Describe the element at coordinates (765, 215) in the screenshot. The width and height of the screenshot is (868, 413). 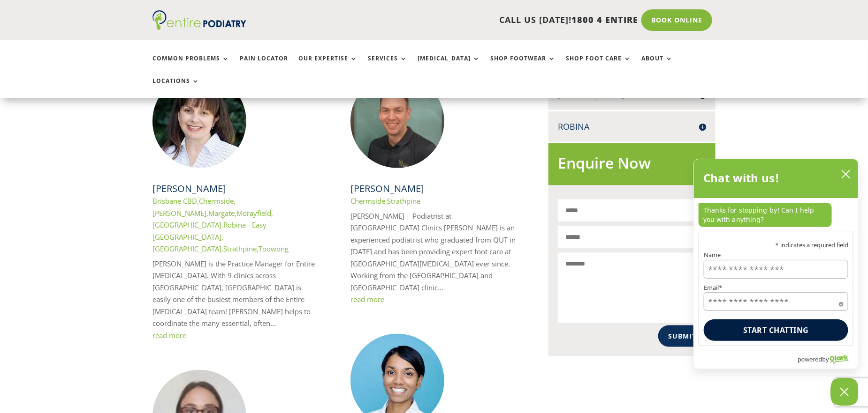
I see `p: Thanks for stopping by! Can I help you with anything?` at that location.